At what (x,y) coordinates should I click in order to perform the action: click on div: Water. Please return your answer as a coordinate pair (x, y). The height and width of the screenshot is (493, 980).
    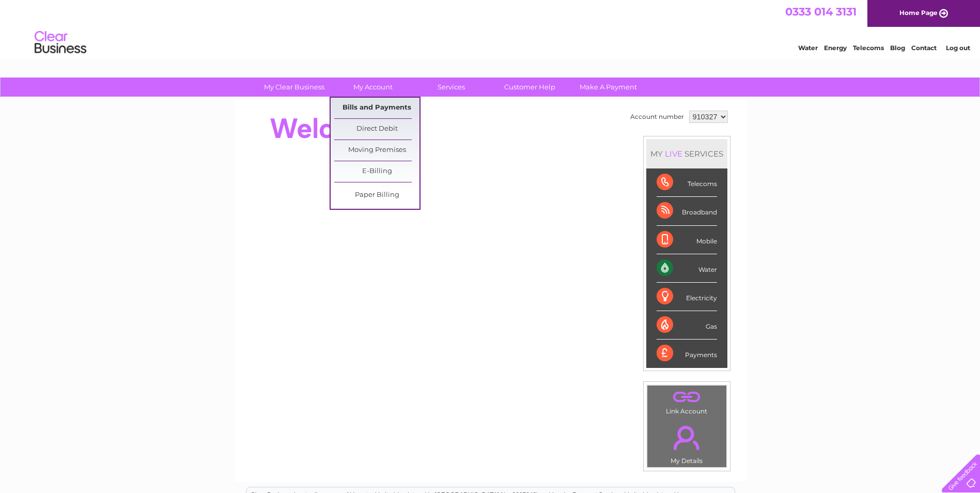
    Looking at the image, I should click on (687, 268).